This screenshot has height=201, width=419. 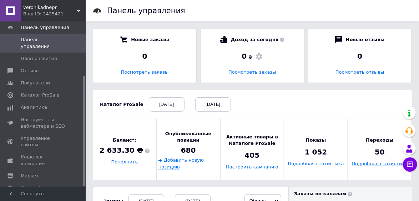 I want to click on span: 1 052, so click(x=316, y=152).